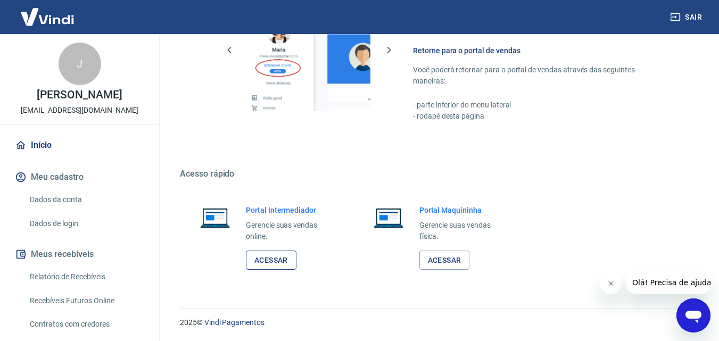  I want to click on a: Recebíveis Futuros Online, so click(86, 301).